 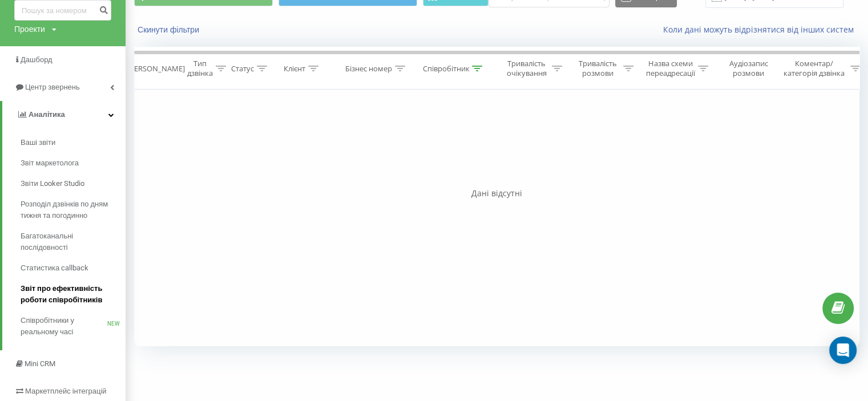 I want to click on div: Дані відсутні, so click(x=496, y=193).